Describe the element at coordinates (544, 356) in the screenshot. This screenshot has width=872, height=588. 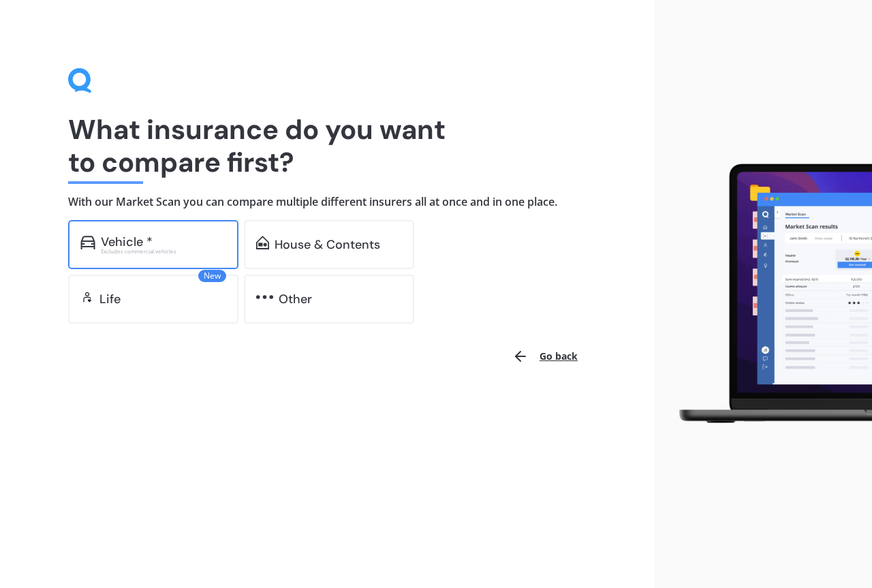
I see `button: Go back` at that location.